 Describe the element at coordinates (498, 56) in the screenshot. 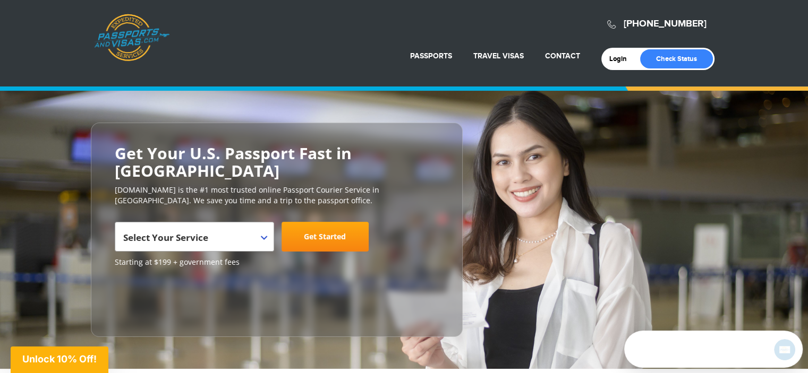

I see `a: Travel Visas` at that location.